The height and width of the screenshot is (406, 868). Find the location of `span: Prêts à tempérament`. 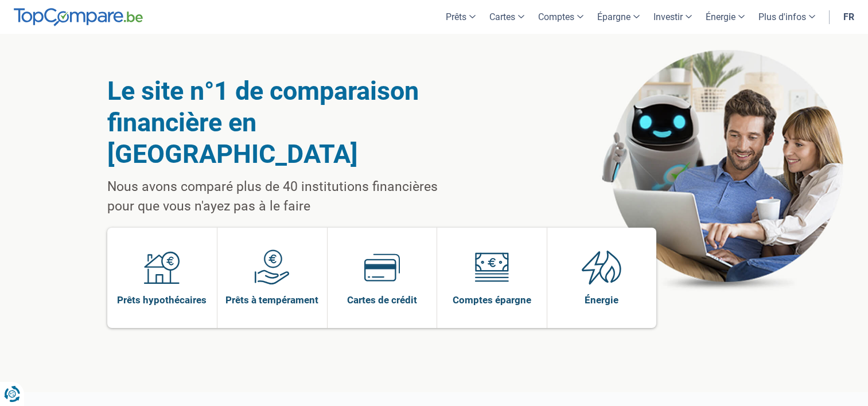

span: Prêts à tempérament is located at coordinates (272, 300).